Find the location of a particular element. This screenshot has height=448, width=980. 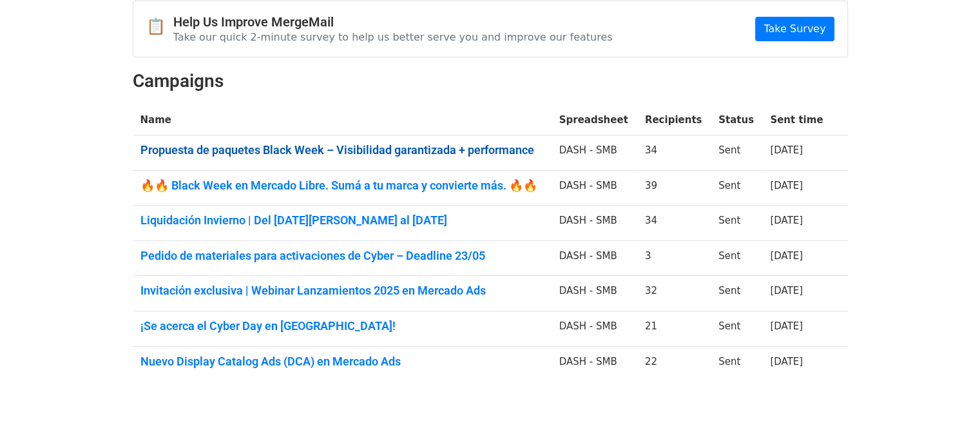

td: 39 is located at coordinates (674, 188).